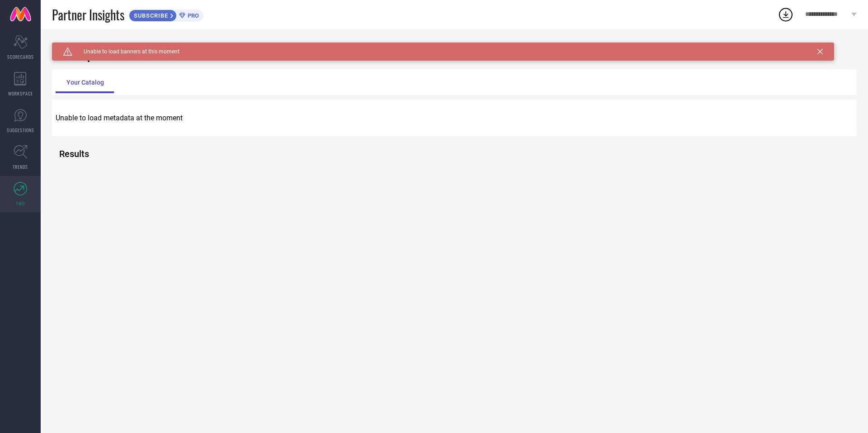  What do you see at coordinates (20, 93) in the screenshot?
I see `span: WORKSPACE` at bounding box center [20, 93].